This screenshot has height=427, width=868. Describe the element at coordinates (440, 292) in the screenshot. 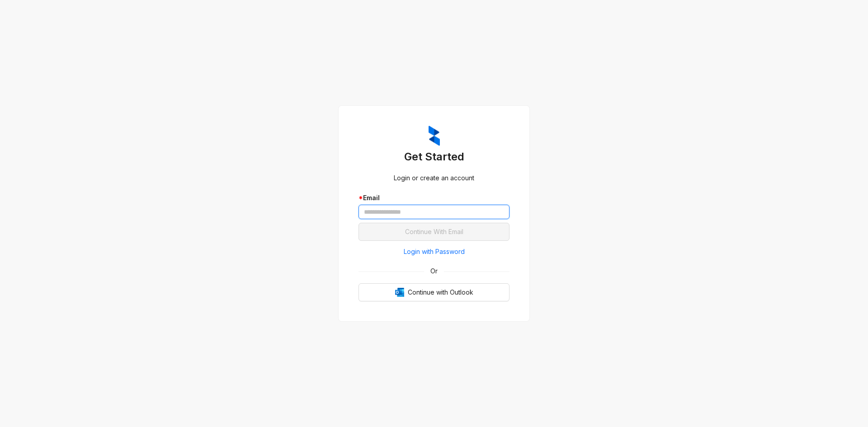

I see `span: Continue with Outlook` at that location.